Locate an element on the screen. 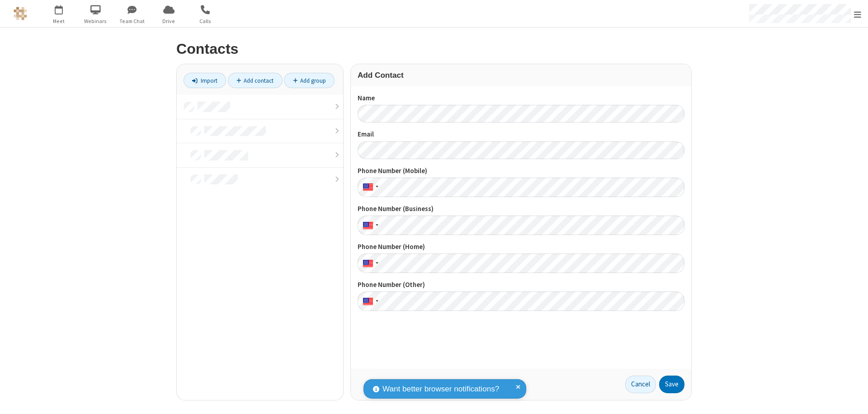 Image resolution: width=868 pixels, height=414 pixels. a: Add group is located at coordinates (309, 80).